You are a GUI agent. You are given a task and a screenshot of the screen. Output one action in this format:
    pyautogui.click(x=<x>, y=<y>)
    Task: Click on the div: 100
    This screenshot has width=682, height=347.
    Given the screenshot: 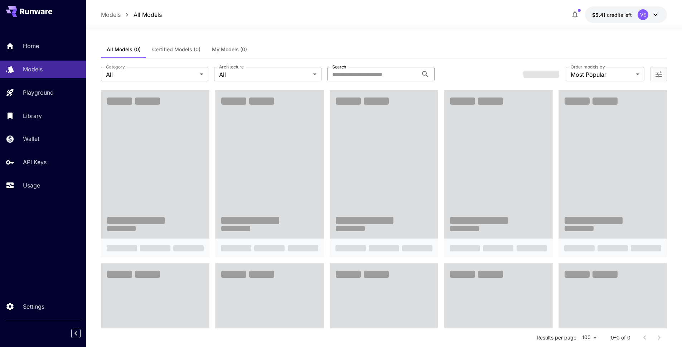 What is the action you would take?
    pyautogui.click(x=589, y=337)
    